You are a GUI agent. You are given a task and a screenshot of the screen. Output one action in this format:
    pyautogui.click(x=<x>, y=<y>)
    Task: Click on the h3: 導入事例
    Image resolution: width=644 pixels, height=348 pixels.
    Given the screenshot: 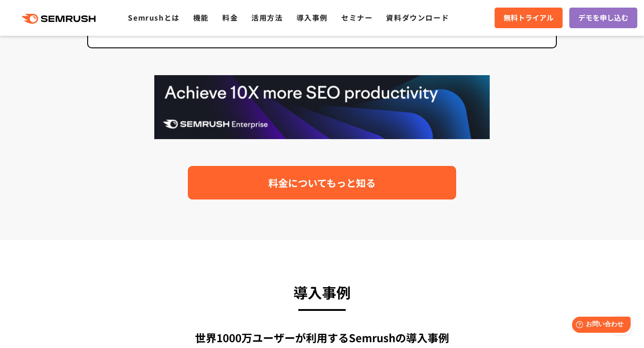 What is the action you would take?
    pyautogui.click(x=322, y=292)
    